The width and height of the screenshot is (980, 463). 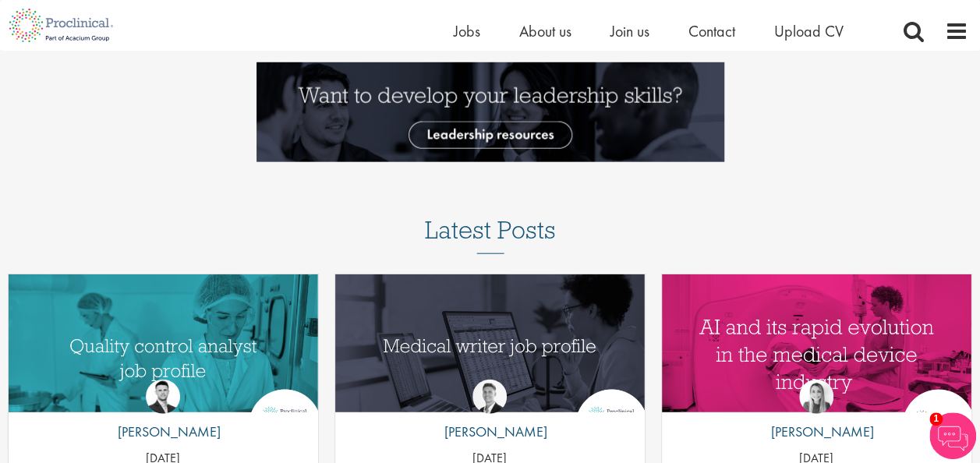 I want to click on img: George Watson, so click(x=490, y=397).